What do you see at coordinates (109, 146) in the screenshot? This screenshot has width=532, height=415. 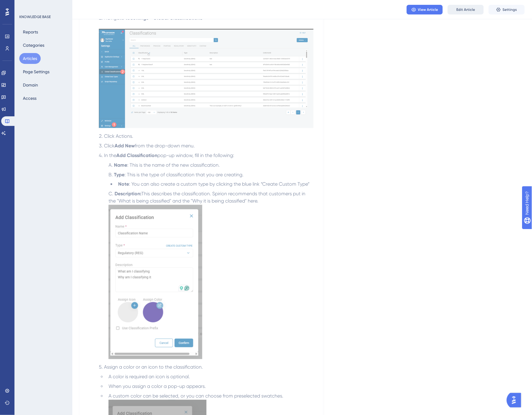 I see `span: Click` at bounding box center [109, 146].